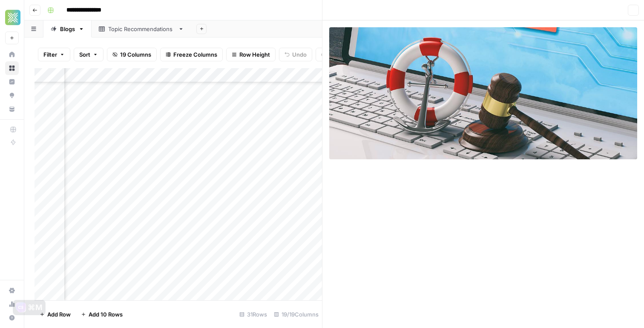 The width and height of the screenshot is (644, 328). I want to click on a: Opportunities, so click(12, 95).